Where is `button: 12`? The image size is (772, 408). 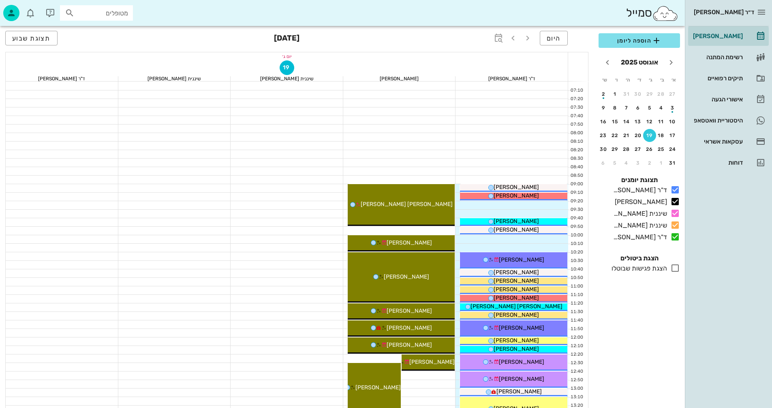 button: 12 is located at coordinates (649, 122).